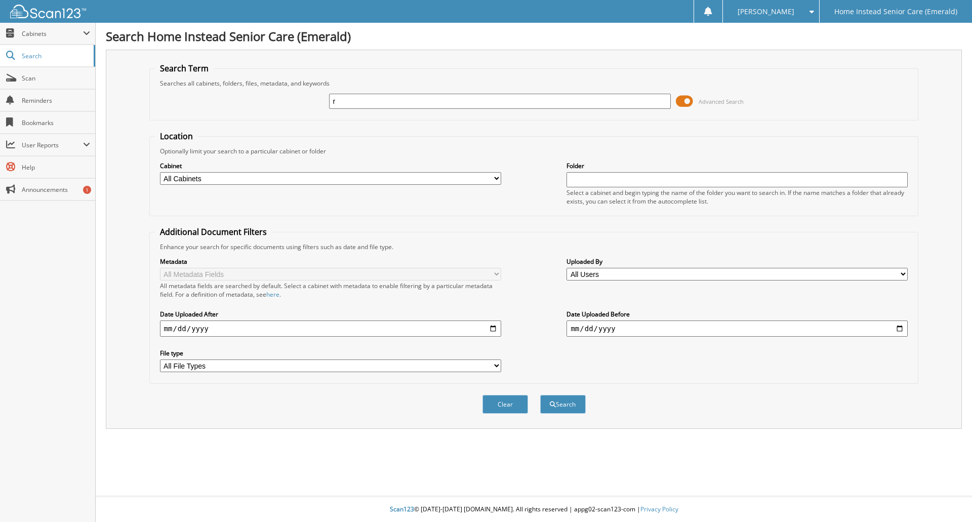 This screenshot has height=522, width=972. What do you see at coordinates (331, 261) in the screenshot?
I see `label: Metadata` at bounding box center [331, 261].